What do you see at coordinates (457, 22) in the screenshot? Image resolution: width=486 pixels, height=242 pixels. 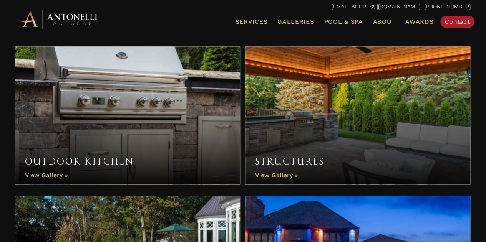 I see `a: Contact` at bounding box center [457, 22].